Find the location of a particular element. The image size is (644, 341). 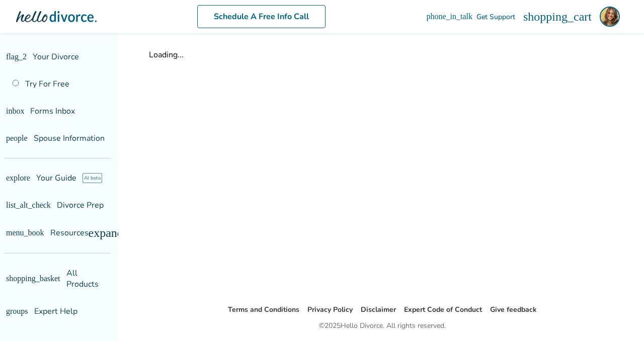

img: Jessica Inglis is located at coordinates (610, 17).